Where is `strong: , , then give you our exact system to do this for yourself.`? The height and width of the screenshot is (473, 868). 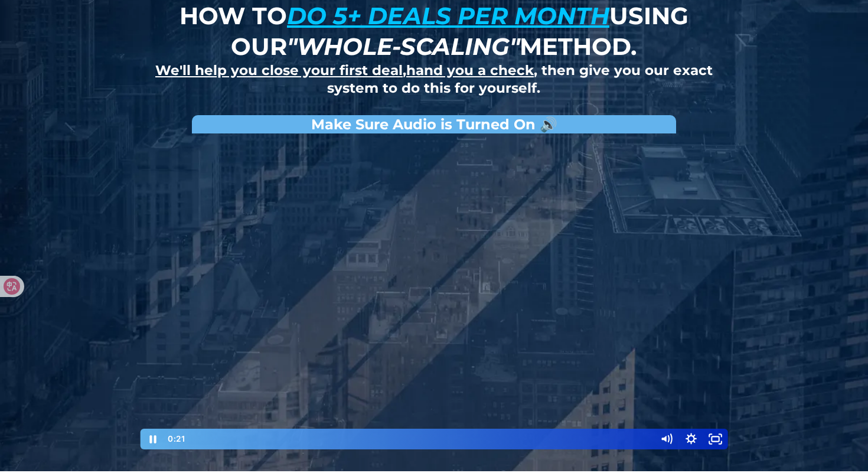
strong: , , then give you our exact system to do this for yourself. is located at coordinates (434, 79).